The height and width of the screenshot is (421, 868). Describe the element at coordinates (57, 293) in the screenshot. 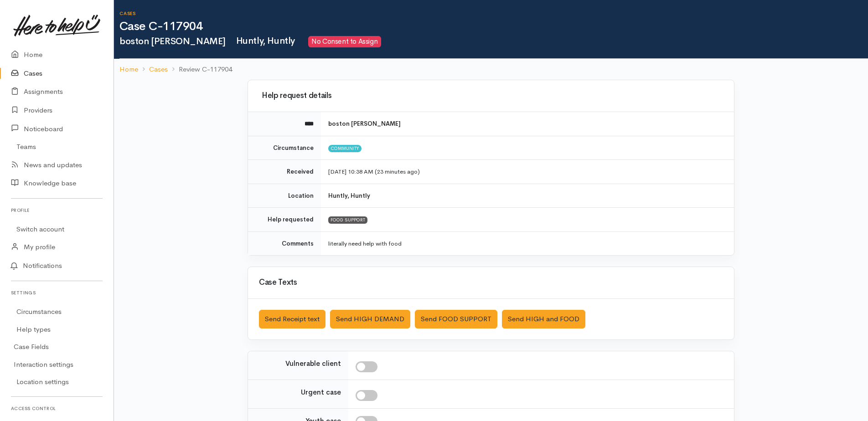

I see `h6: Settings` at that location.